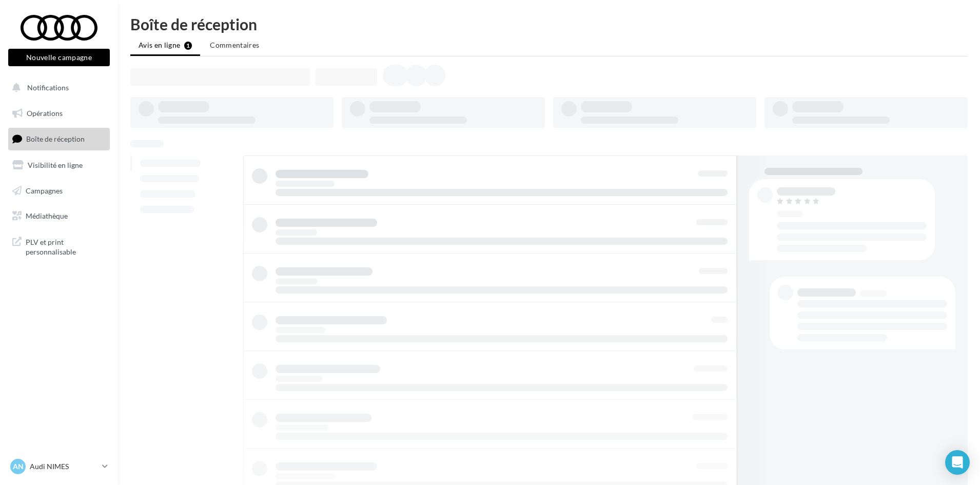  Describe the element at coordinates (59, 139) in the screenshot. I see `a: Boîte de réception` at that location.